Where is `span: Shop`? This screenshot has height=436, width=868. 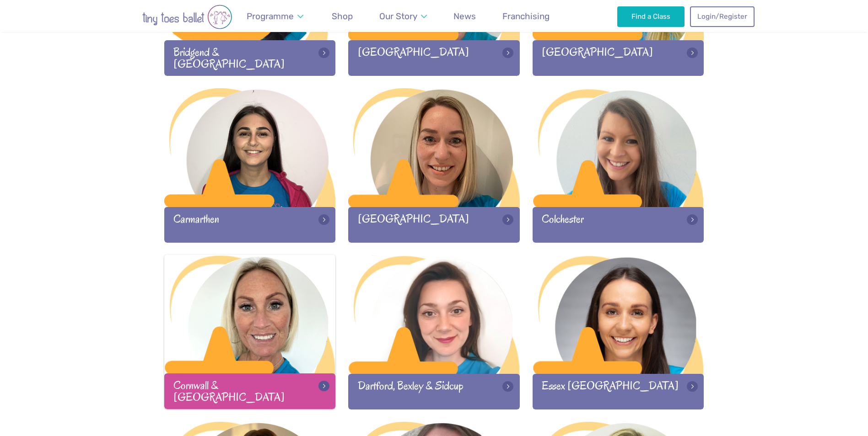 span: Shop is located at coordinates (342, 16).